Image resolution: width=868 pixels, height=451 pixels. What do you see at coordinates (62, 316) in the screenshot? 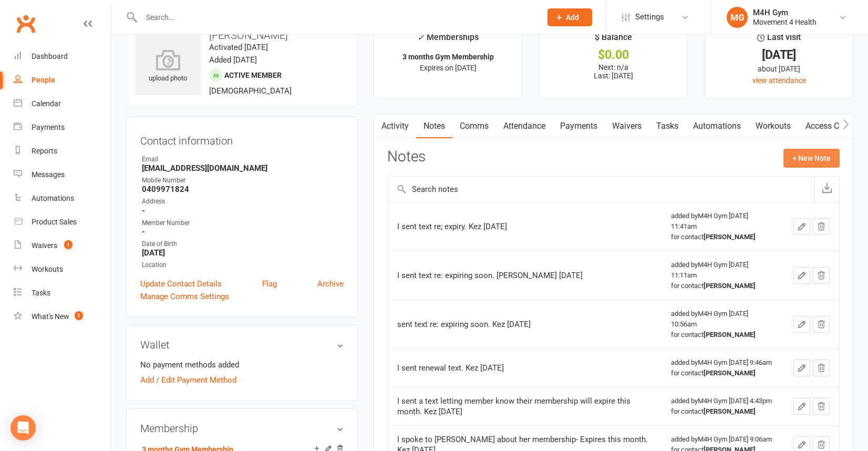
I see `a: What's New1` at bounding box center [62, 316].